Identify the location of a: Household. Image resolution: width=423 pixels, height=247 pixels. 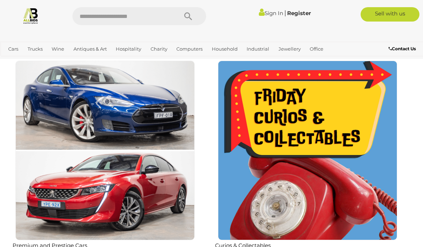
(225, 49).